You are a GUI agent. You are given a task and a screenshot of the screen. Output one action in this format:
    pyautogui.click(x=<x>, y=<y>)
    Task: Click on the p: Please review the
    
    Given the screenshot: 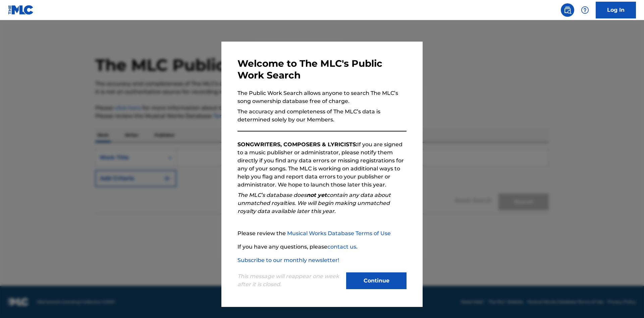 What is the action you would take?
    pyautogui.click(x=322, y=233)
    